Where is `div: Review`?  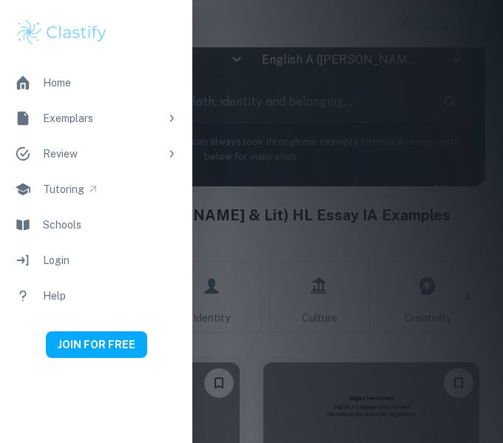
div: Review is located at coordinates (101, 154).